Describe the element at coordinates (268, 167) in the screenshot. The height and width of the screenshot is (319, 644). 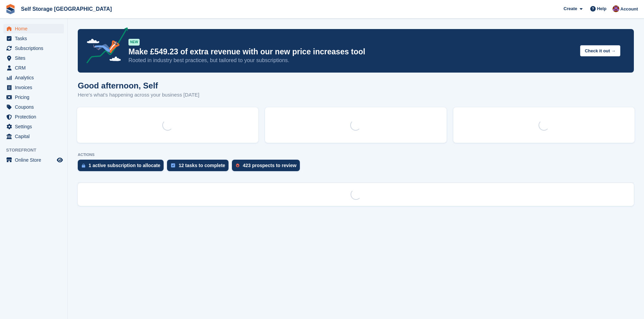
I see `a: 423 prospects to review` at that location.